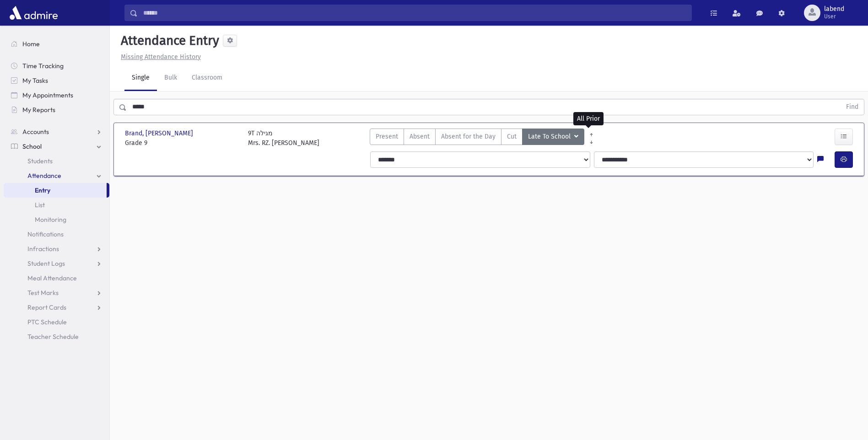  What do you see at coordinates (39, 110) in the screenshot?
I see `span: My Reports` at bounding box center [39, 110].